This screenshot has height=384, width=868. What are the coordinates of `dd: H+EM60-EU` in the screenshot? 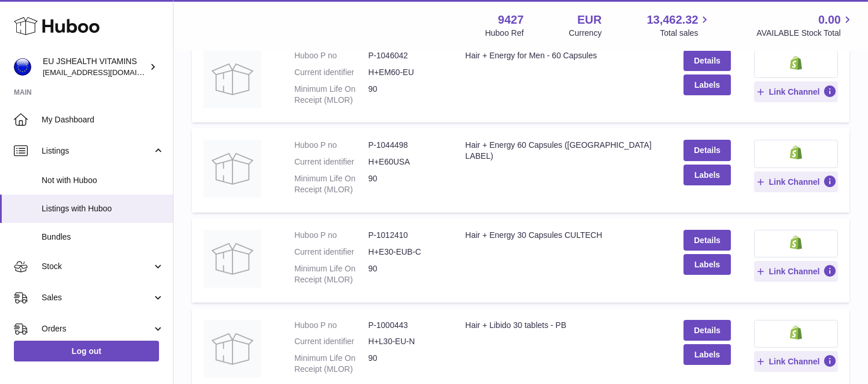 It's located at (405, 72).